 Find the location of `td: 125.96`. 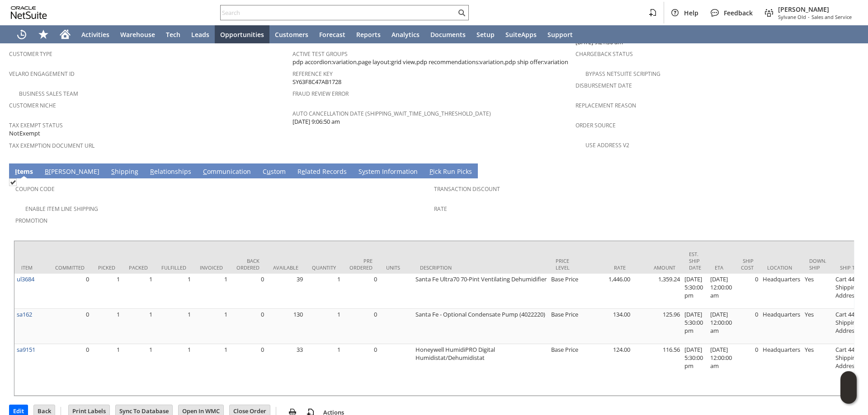

td: 125.96 is located at coordinates (657, 327).